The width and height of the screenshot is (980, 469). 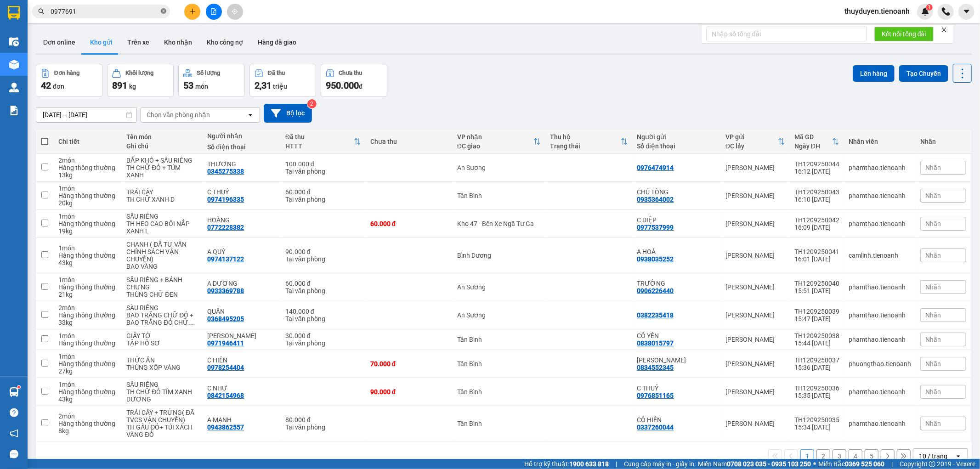 What do you see at coordinates (817, 336) in the screenshot?
I see `div: TH1209250038` at bounding box center [817, 336].